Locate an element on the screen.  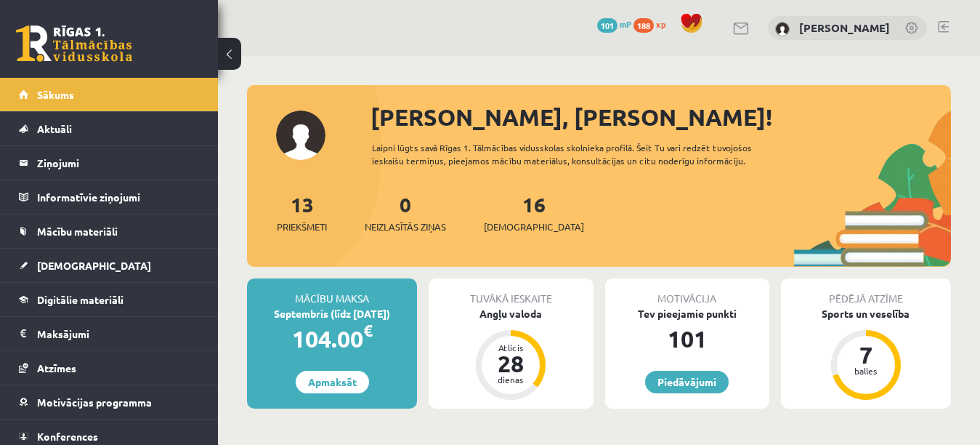
div: 104.00 is located at coordinates (332, 338).